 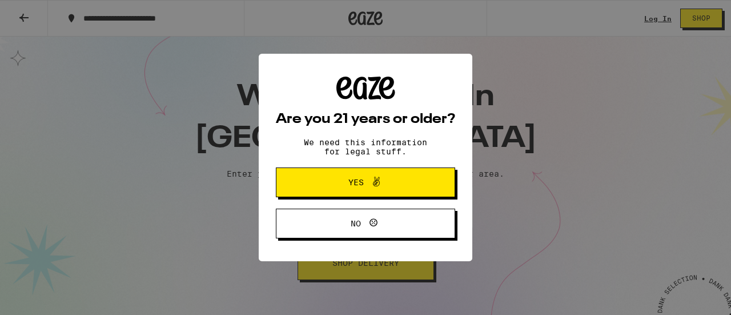 I want to click on h2: Are you 21 years or older?, so click(x=366, y=119).